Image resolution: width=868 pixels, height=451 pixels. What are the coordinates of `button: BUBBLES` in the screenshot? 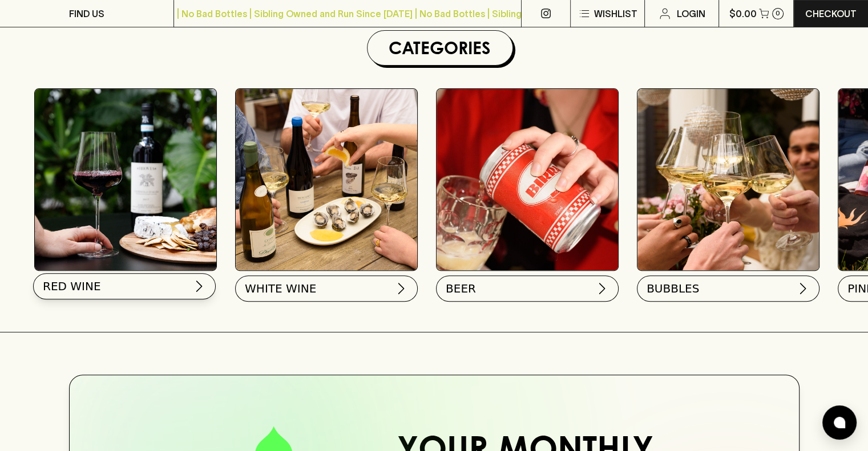 It's located at (728, 288).